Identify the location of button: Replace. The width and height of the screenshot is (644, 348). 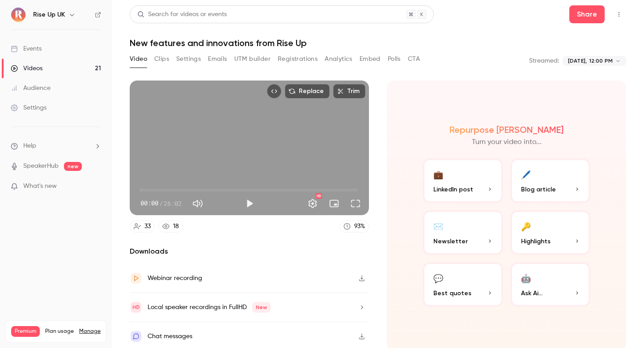
(307, 91).